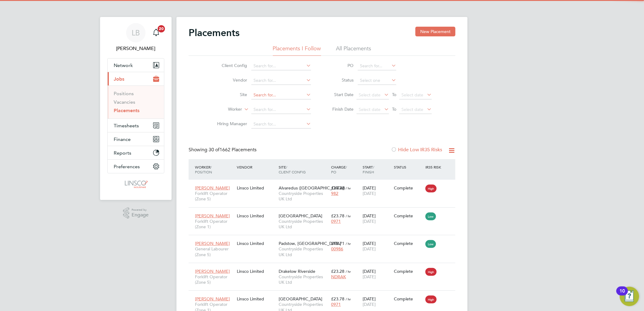 This screenshot has height=311, width=644. What do you see at coordinates (335, 194) in the screenshot?
I see `span: 982` at bounding box center [335, 194].